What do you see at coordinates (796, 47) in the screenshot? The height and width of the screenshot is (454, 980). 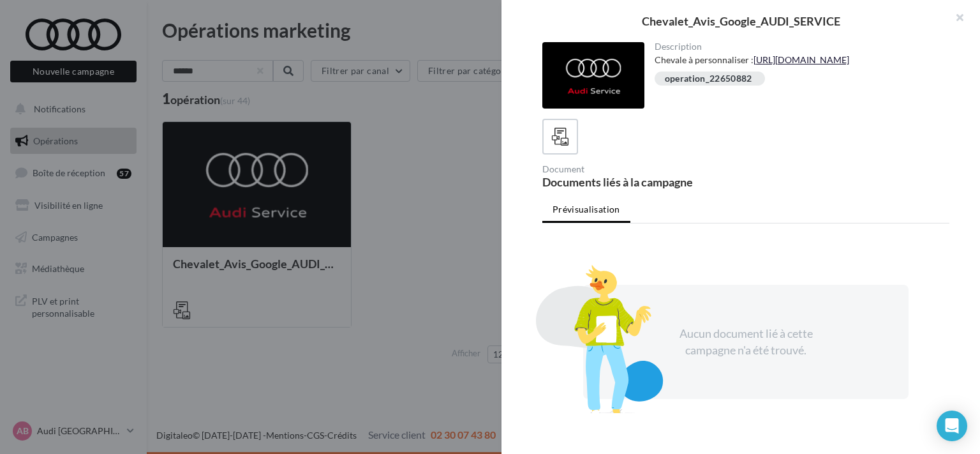 I see `div: Description` at bounding box center [796, 47].